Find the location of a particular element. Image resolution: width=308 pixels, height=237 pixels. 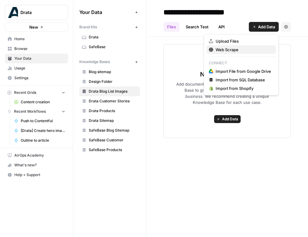

a: Search Test is located at coordinates (197, 27).